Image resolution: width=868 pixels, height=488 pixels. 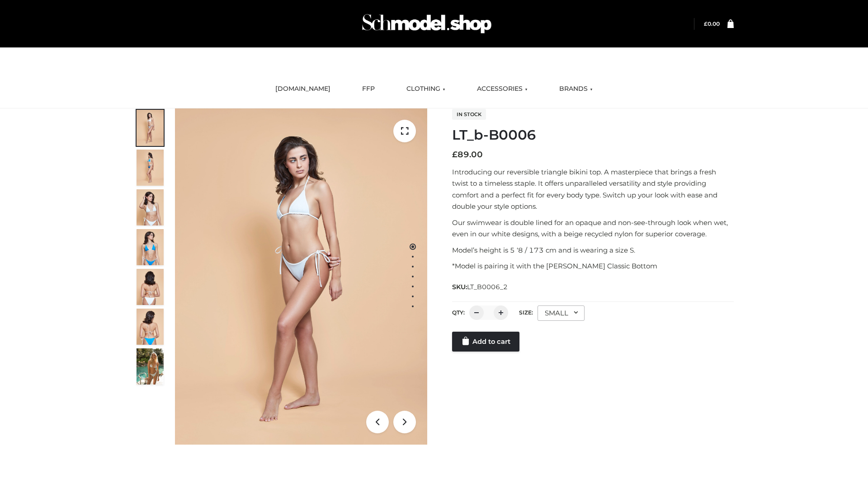 I want to click on p: Model’s height is 5 ‘8 / 173 cm and is wearing a size S., so click(x=592, y=251).